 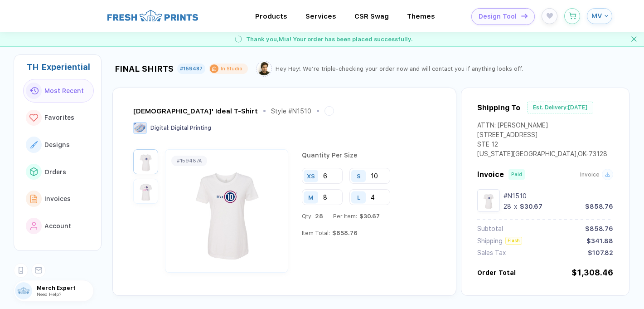 I want to click on div: Ladies' Ideal T-Shirt, so click(x=196, y=111).